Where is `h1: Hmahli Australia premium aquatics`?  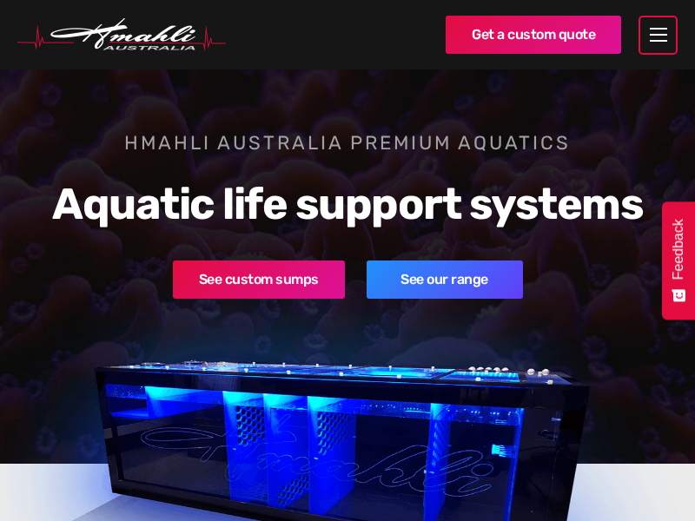
h1: Hmahli Australia premium aquatics is located at coordinates (347, 143).